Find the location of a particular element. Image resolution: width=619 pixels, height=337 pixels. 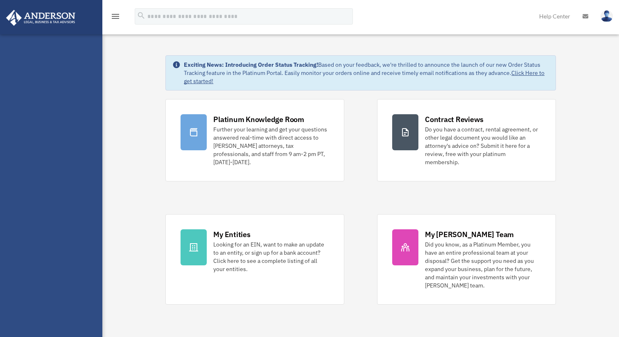

div: Based on your feedback, we're thrilled to announce the launch of our new Order Status Tracking fe... is located at coordinates (367, 73).